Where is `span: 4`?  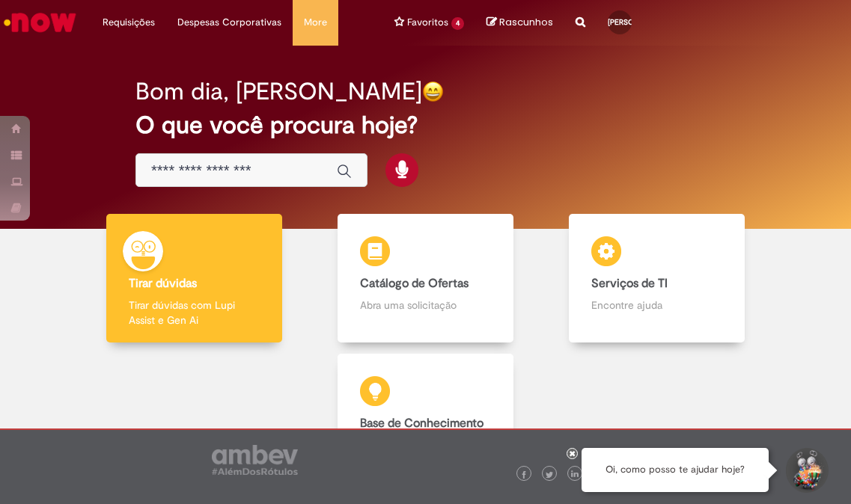
span: 4 is located at coordinates (457, 23).